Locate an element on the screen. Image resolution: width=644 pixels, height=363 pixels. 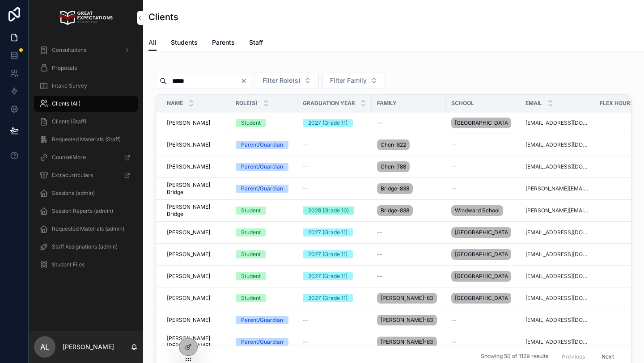
a: CounselMore is located at coordinates (86, 157).